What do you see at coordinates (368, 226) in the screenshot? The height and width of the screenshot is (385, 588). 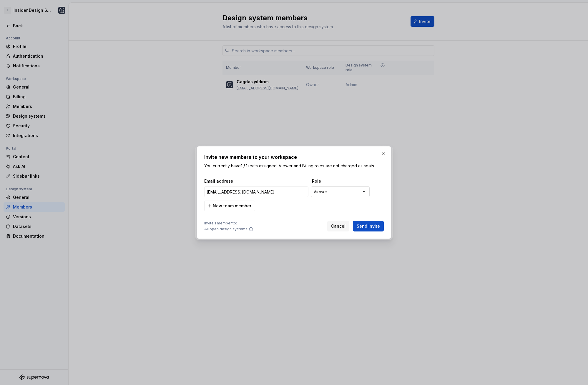 I see `button: Send invite` at bounding box center [368, 226].